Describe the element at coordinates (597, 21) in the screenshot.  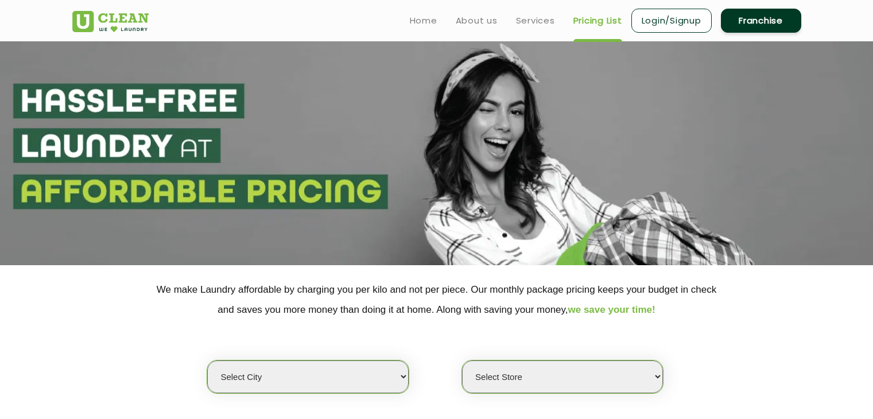
I see `a: Pricing List` at that location.